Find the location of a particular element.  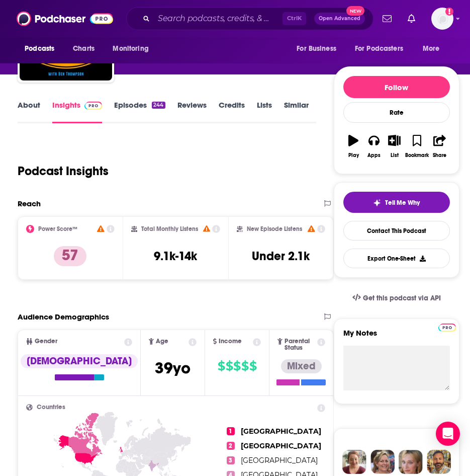

img: Sydney Profile is located at coordinates (354, 462).